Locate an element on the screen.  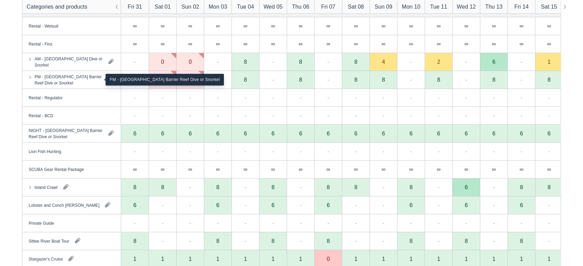
div: Wed 12 is located at coordinates (466, 7).